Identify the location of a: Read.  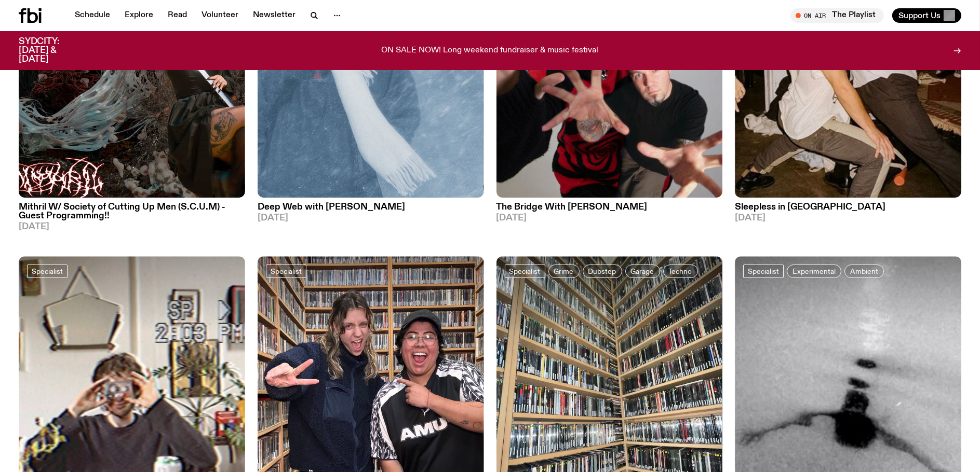
(177, 15).